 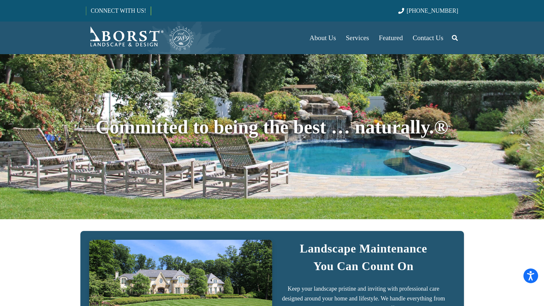 What do you see at coordinates (118, 11) in the screenshot?
I see `a: CONNECT WITH US!` at bounding box center [118, 11].